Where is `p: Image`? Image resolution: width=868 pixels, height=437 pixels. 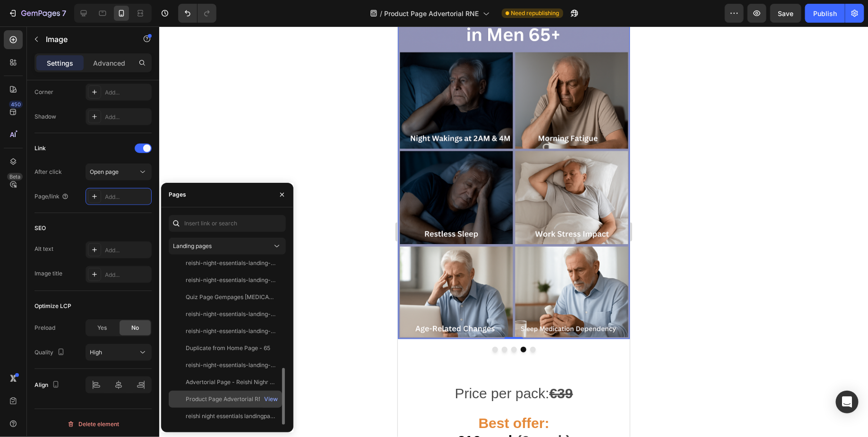 p: Image is located at coordinates (86, 39).